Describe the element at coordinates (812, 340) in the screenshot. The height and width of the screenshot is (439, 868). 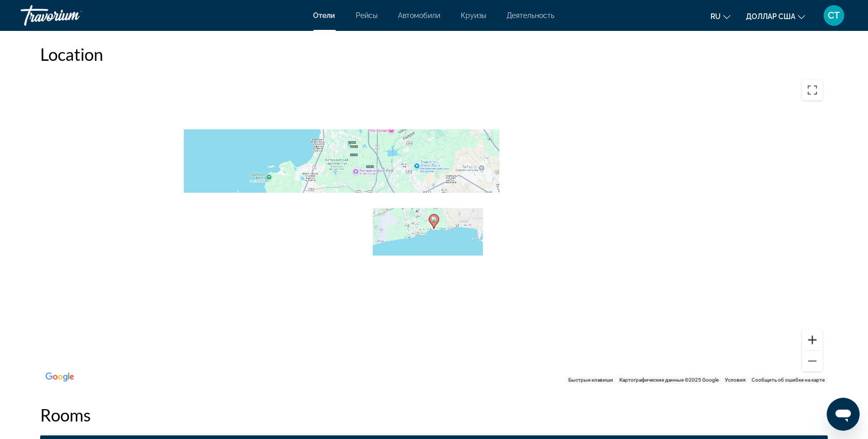
I see `button: Увеличить` at that location.